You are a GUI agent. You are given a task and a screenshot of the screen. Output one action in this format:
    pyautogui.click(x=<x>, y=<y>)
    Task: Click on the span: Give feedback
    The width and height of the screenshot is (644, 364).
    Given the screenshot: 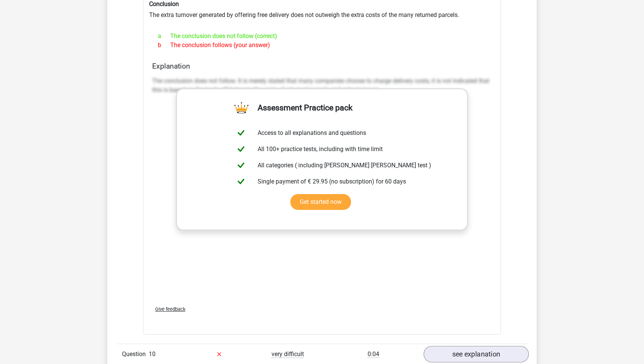 What is the action you would take?
    pyautogui.click(x=170, y=309)
    